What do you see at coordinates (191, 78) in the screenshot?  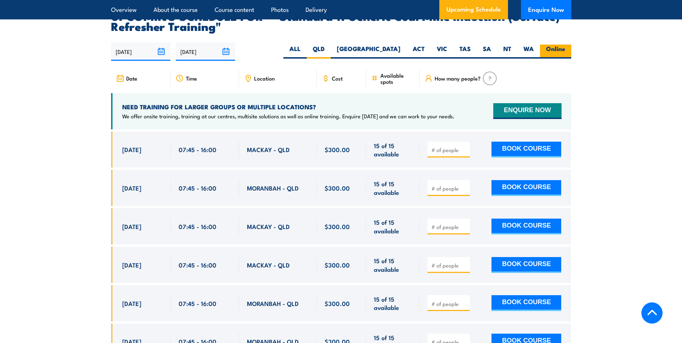 I see `span: Time` at bounding box center [191, 78].